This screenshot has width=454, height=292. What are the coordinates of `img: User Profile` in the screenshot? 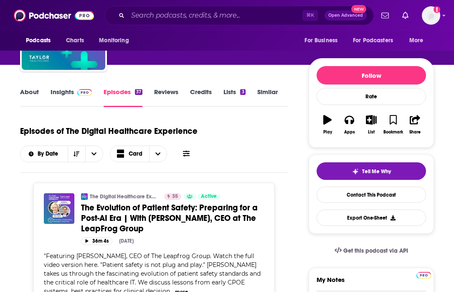 It's located at (431, 15).